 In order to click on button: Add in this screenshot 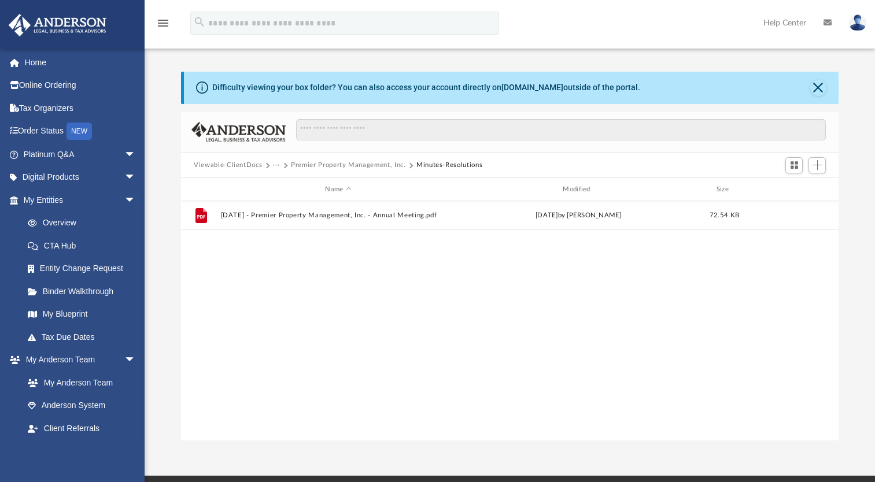, I will do `click(817, 165)`.